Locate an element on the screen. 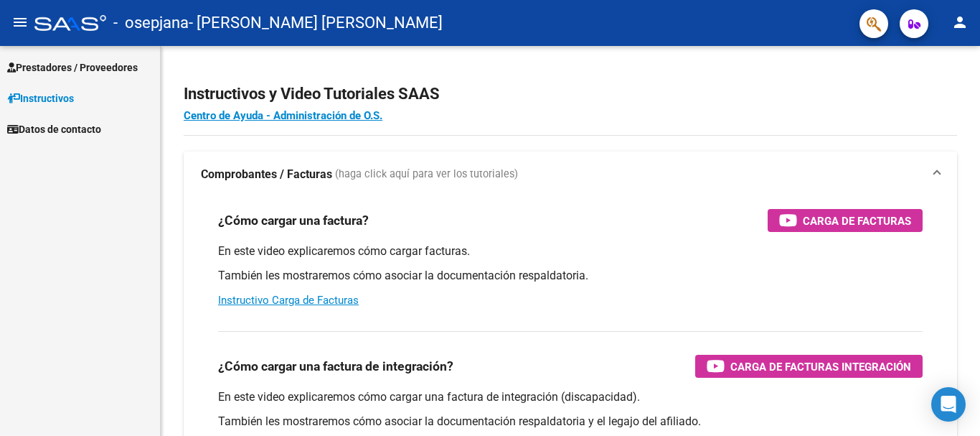  p: En este video explicaremos cómo cargar facturas. is located at coordinates (570, 251).